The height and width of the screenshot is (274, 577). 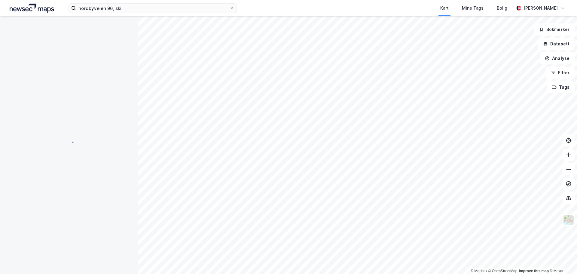 I want to click on div: Bolig, so click(x=502, y=8).